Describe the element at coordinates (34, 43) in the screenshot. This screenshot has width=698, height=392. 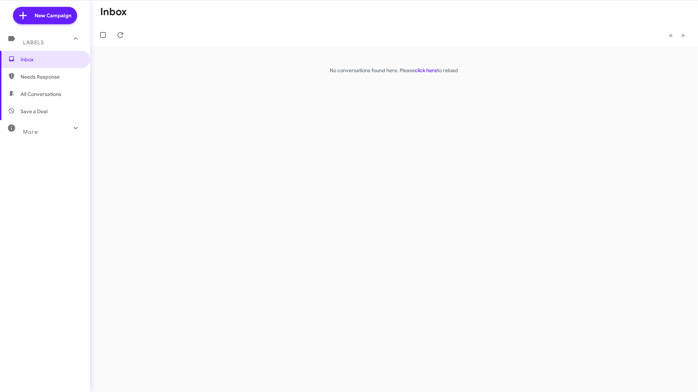
I see `span: Labels` at that location.